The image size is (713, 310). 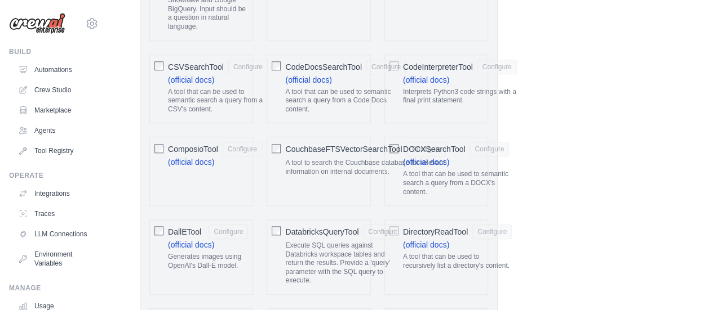 I want to click on span: DOCXSearchTool, so click(x=434, y=149).